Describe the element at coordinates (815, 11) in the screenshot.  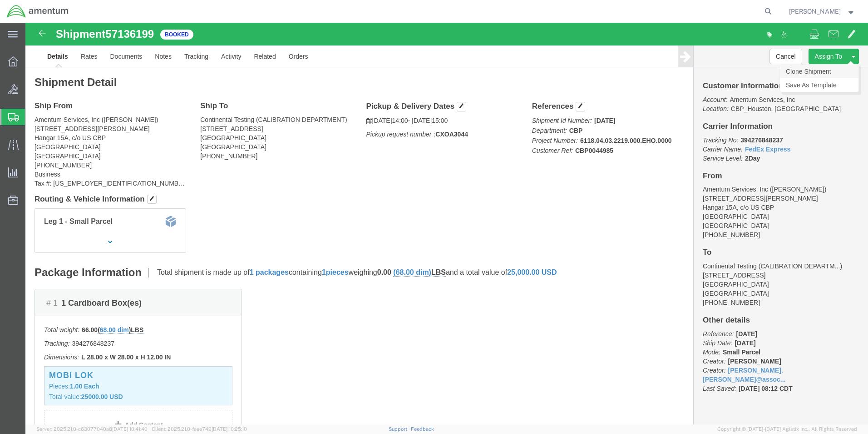
I see `span: Marie Morrell` at that location.